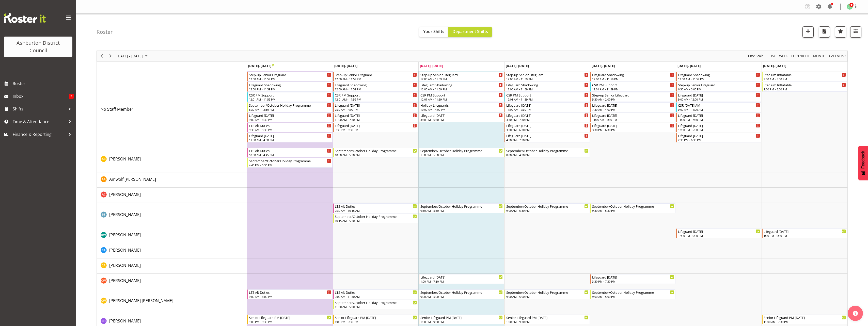  Describe the element at coordinates (838, 56) in the screenshot. I see `button: Month` at that location.